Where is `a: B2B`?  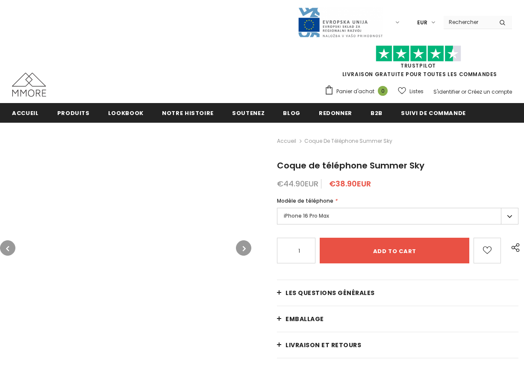
a: B2B is located at coordinates (377, 112).